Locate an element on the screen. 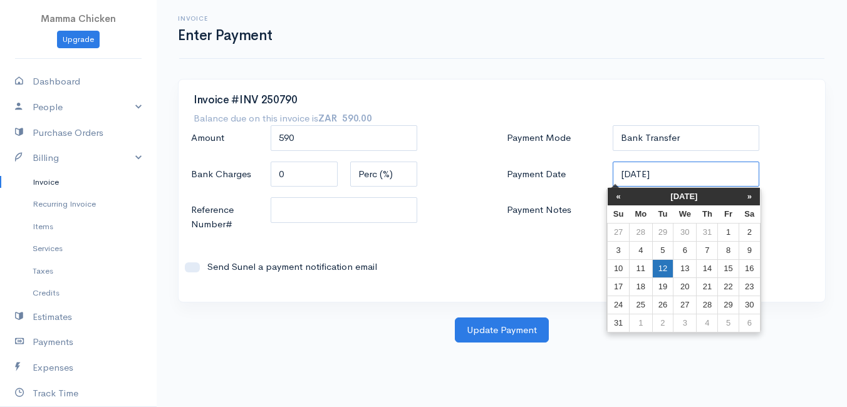 This screenshot has width=847, height=407. label: Payment Date is located at coordinates (553, 174).